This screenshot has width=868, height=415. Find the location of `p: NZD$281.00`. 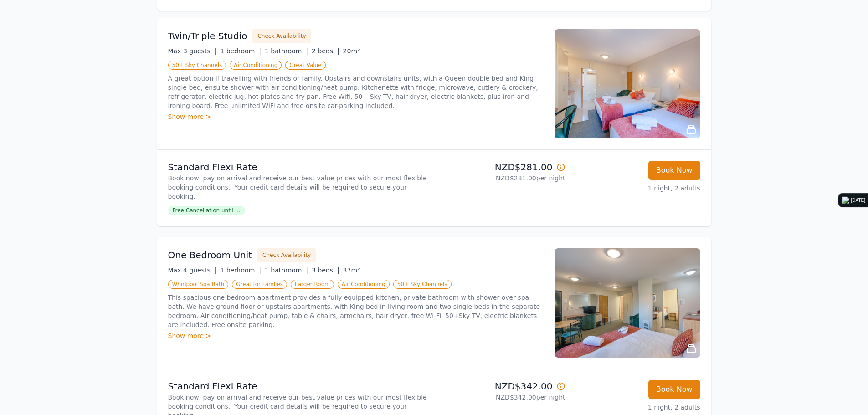

p: NZD$281.00 is located at coordinates (501, 167).